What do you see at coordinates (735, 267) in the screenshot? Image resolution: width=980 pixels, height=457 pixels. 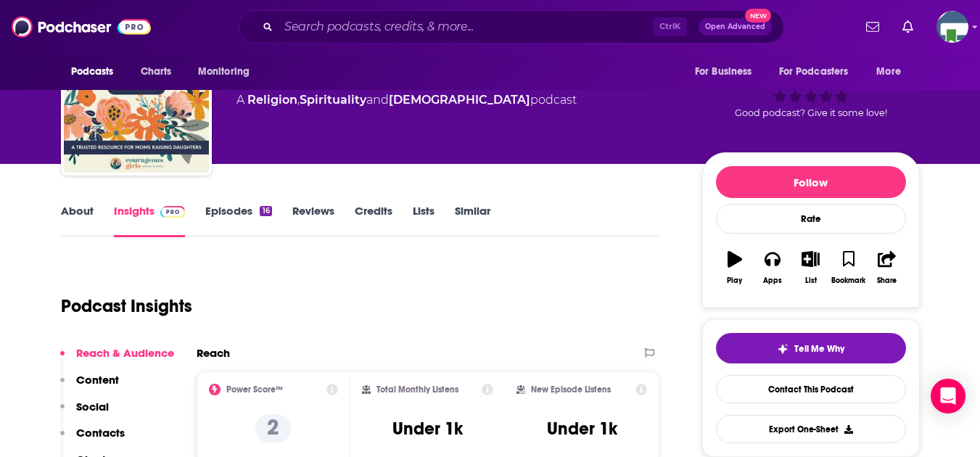 I see `button: Play` at bounding box center [735, 267].